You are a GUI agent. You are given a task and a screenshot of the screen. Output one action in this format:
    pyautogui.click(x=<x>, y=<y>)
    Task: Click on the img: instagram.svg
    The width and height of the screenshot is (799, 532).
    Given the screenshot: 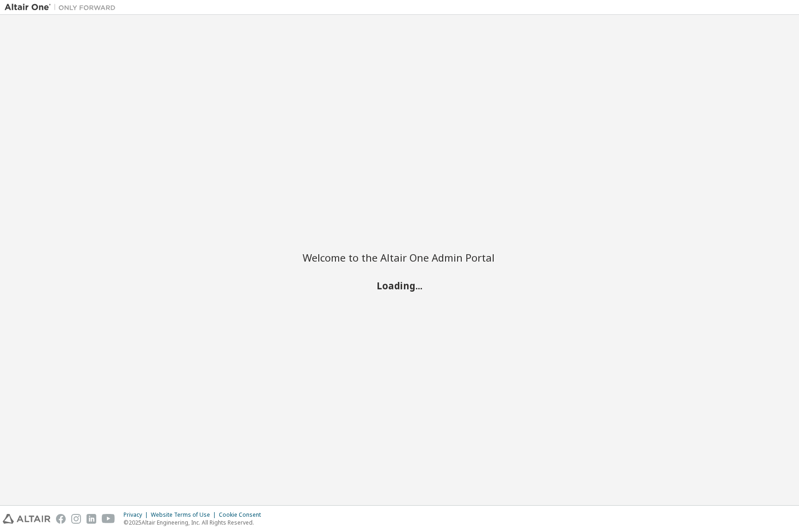 What is the action you would take?
    pyautogui.click(x=76, y=519)
    